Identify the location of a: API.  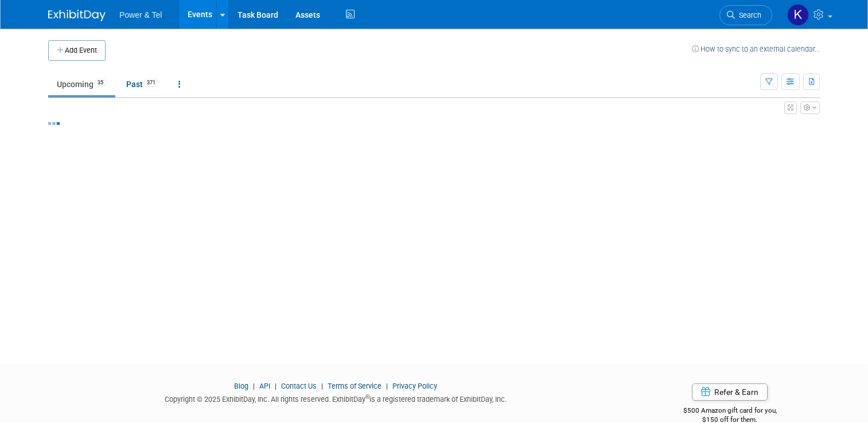
(264, 386).